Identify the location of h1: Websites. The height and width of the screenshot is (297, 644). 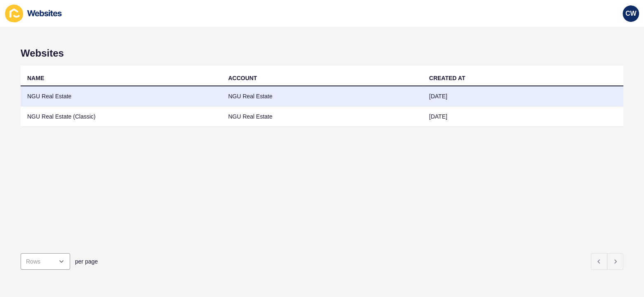
(322, 53).